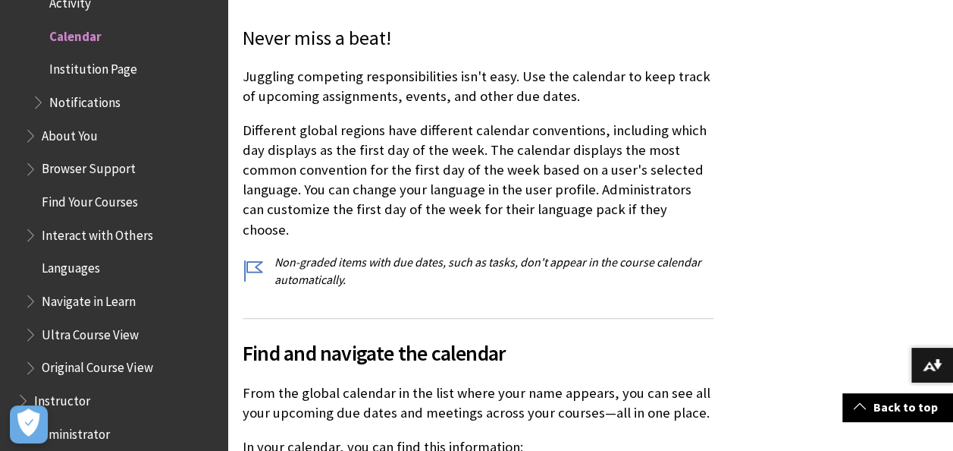  What do you see at coordinates (478, 403) in the screenshot?
I see `p: From the global calendar in the list where your name appears, you can see all your upcoming due d...` at bounding box center [478, 403].